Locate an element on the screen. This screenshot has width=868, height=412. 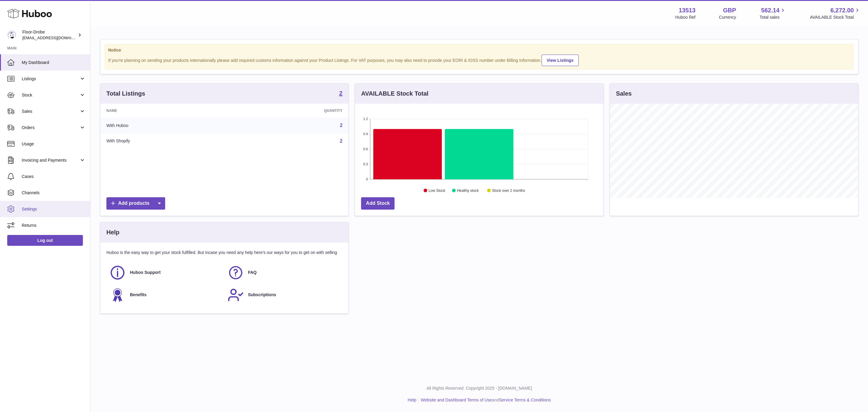
h3: Help is located at coordinates (113, 232).